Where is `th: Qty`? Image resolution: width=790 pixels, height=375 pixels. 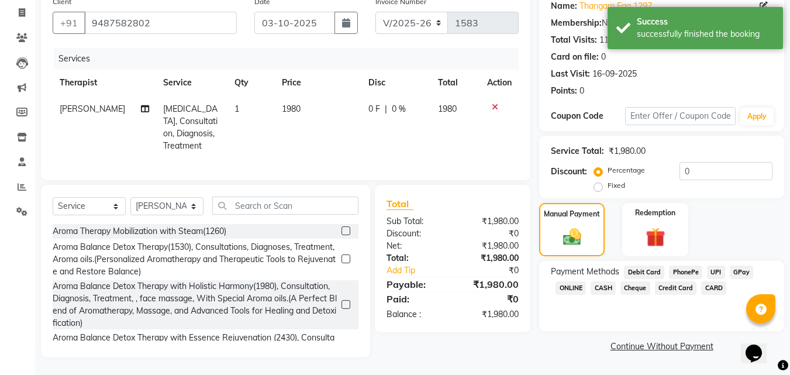
th: Qty is located at coordinates (251, 82).